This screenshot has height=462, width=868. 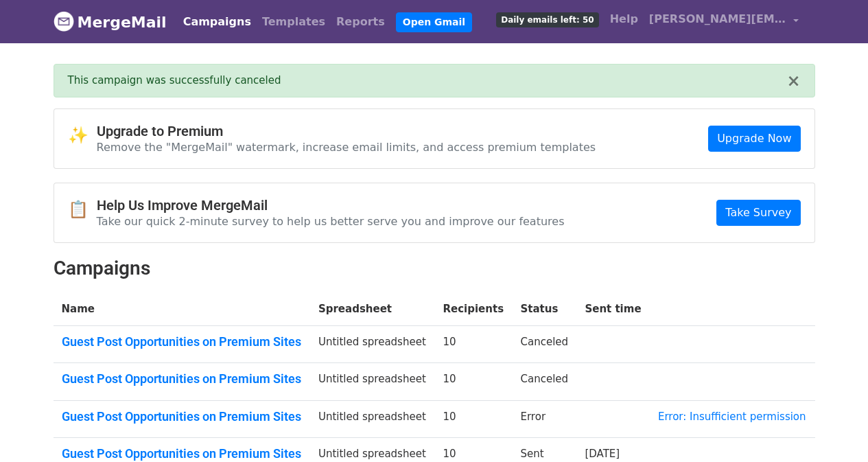 I want to click on img: MergeMail logo, so click(x=64, y=22).